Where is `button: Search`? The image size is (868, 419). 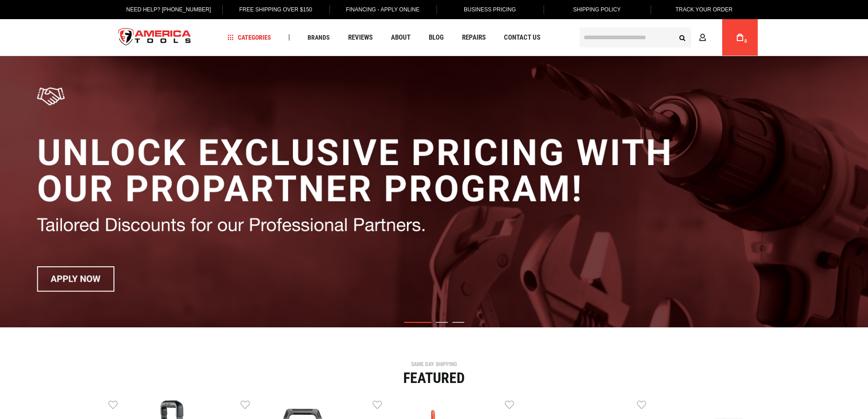 button: Search is located at coordinates (683, 37).